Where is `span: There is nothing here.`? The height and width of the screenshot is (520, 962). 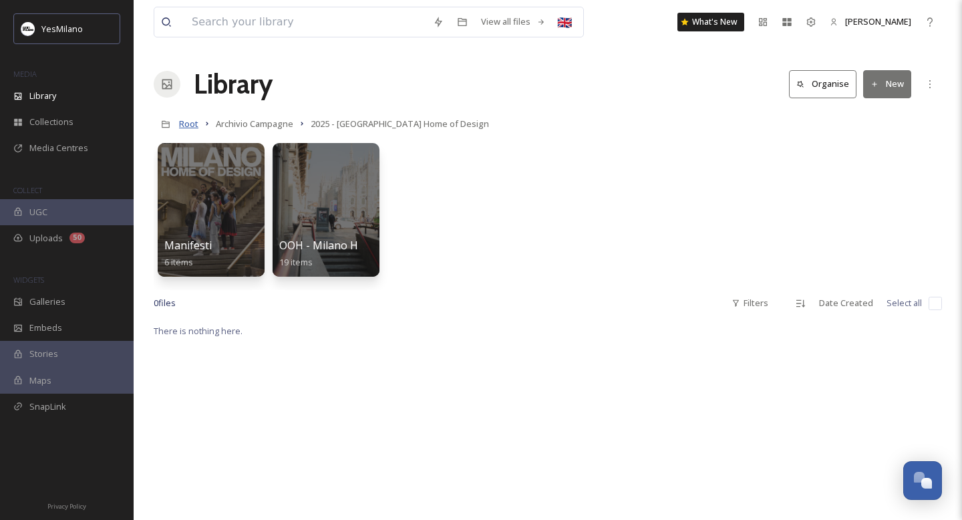 span: There is nothing here. is located at coordinates (198, 331).